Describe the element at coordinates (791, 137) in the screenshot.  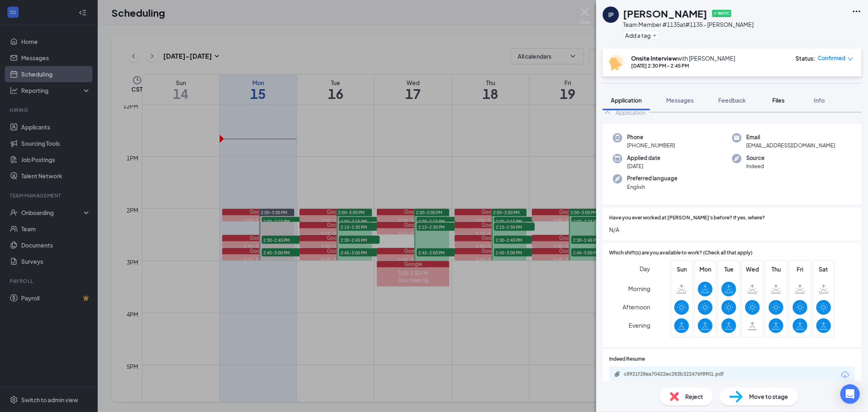
I see `span: Email` at that location.